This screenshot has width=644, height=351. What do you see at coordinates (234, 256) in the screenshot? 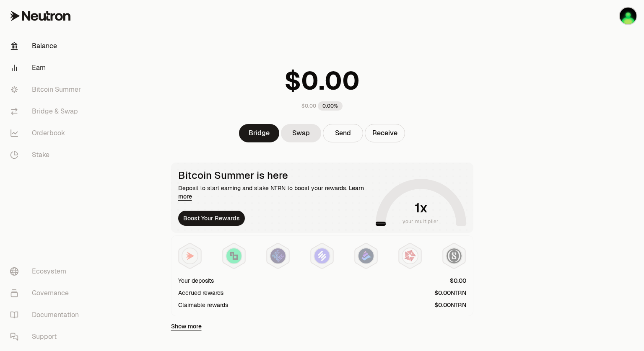
I see `img: Lombard Lux` at bounding box center [234, 256].